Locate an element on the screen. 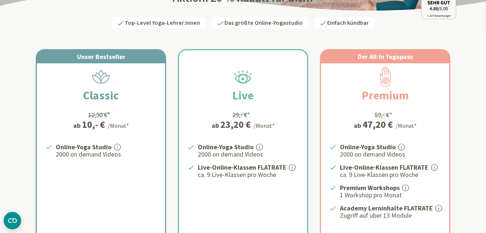 This screenshot has width=486, height=233. strong: Academy Lerninhalte FLATRATE is located at coordinates (386, 208).